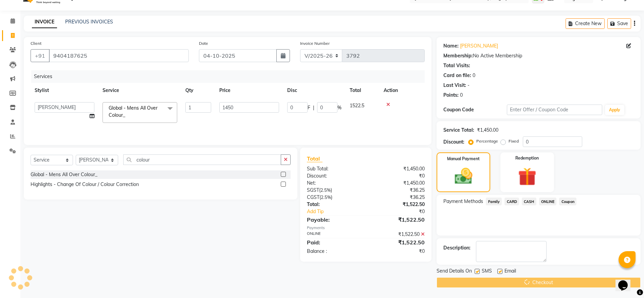 This screenshot has height=298, width=644. Describe the element at coordinates (365, 228) in the screenshot. I see `div: Payments` at that location.